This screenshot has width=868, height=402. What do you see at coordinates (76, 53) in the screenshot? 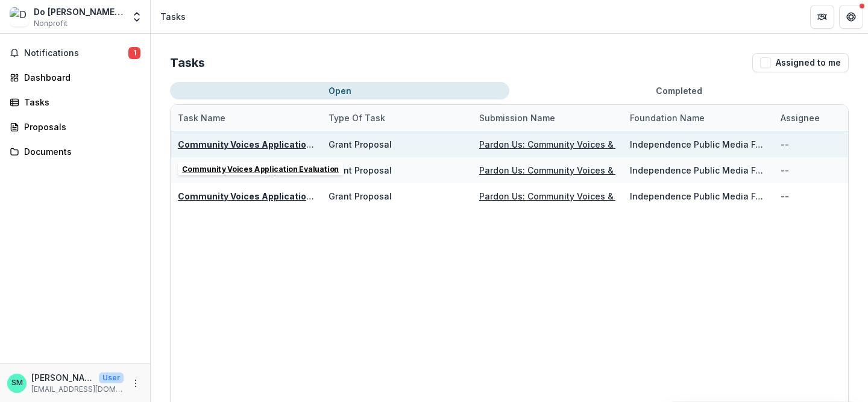
I see `span: Notifications` at bounding box center [76, 53].